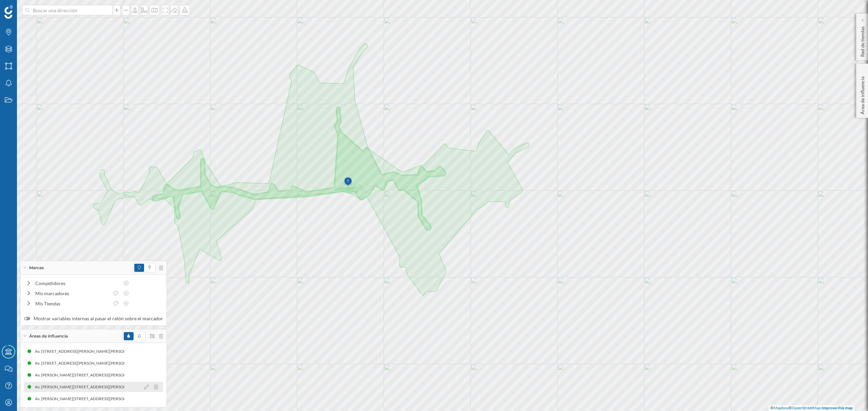  I want to click on a: Improve this map, so click(837, 408).